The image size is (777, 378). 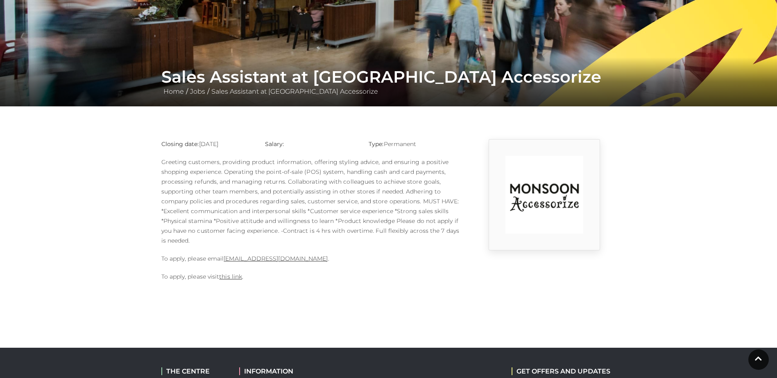 What do you see at coordinates (230, 277) in the screenshot?
I see `a: this link` at bounding box center [230, 277].